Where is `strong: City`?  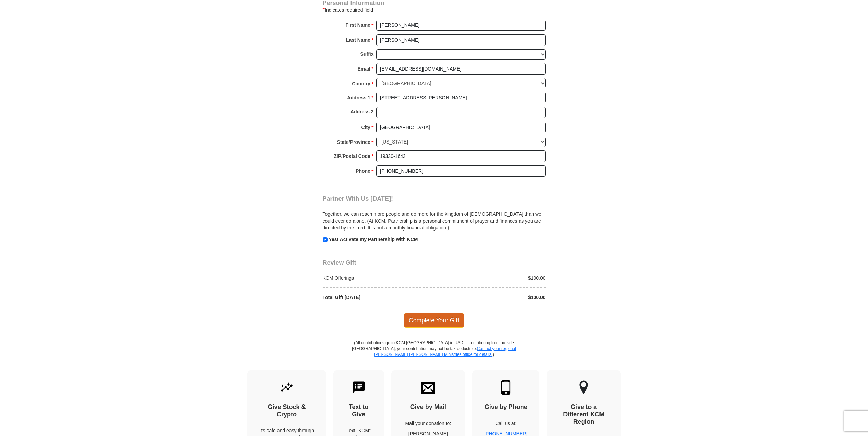
strong: City is located at coordinates (366, 127).